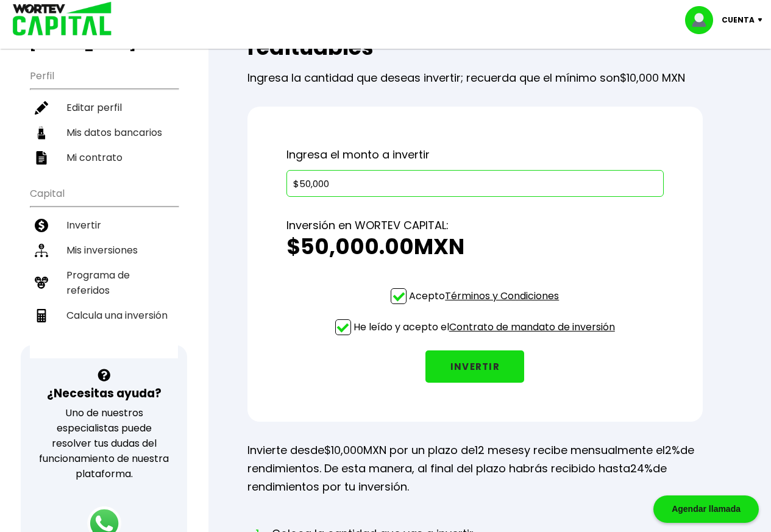 The width and height of the screenshot is (771, 532). What do you see at coordinates (104, 157) in the screenshot?
I see `a: Mi contrato` at bounding box center [104, 157].